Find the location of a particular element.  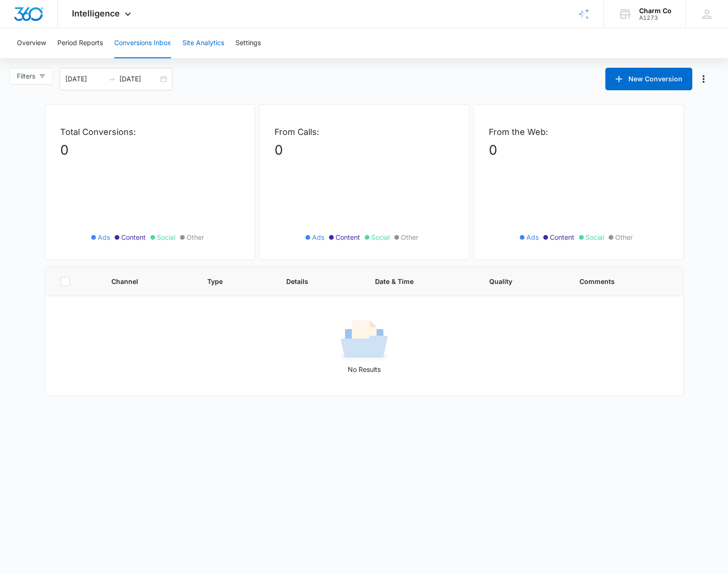

span: swap-right is located at coordinates (112, 79).